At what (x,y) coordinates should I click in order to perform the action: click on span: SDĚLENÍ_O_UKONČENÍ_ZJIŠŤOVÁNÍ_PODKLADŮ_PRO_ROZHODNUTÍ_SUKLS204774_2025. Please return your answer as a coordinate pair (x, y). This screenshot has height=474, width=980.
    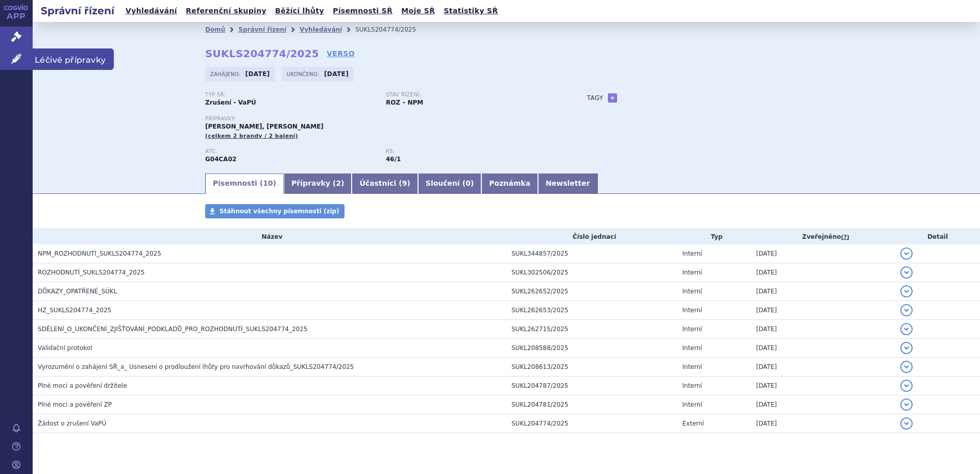
    Looking at the image, I should click on (172, 329).